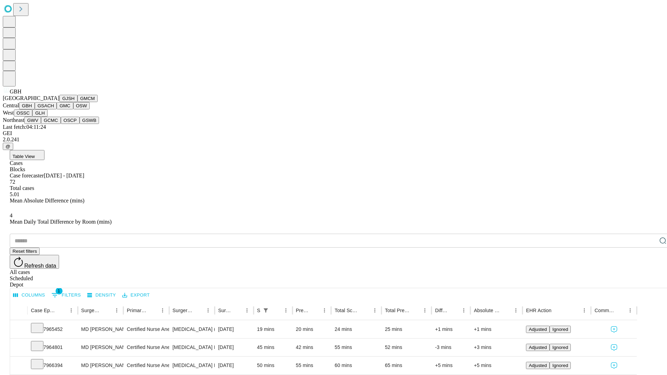  I want to click on button: OSCP, so click(70, 120).